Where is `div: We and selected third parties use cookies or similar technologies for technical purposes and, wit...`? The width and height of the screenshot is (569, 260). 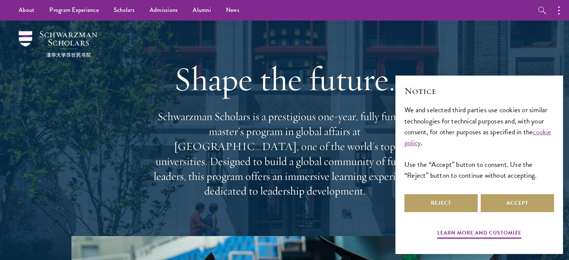
div: We and selected third parties use cookies or similar technologies for technical purposes and, wit... is located at coordinates (479, 142).